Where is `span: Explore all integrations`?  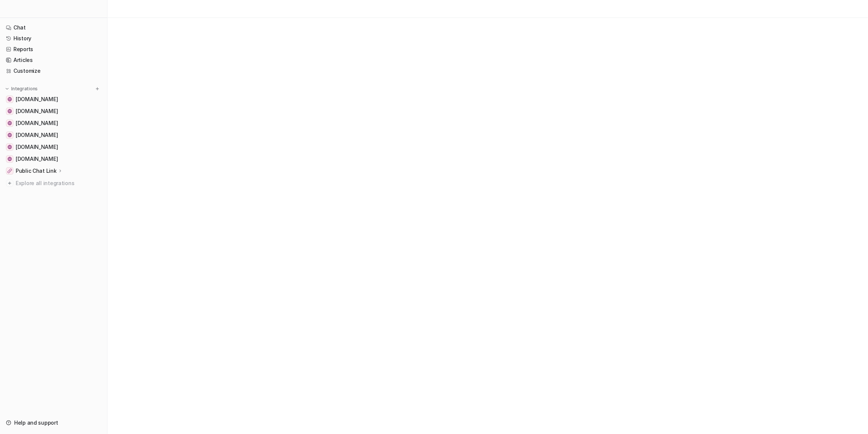 span: Explore all integrations is located at coordinates (58, 184).